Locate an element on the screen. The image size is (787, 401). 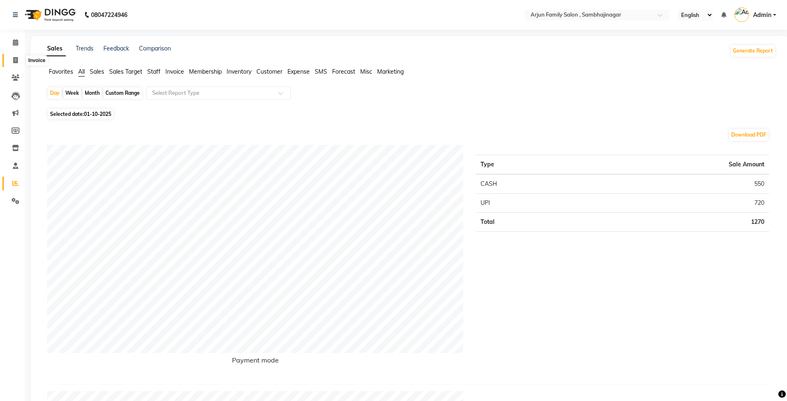
a: Feedback is located at coordinates (116, 48).